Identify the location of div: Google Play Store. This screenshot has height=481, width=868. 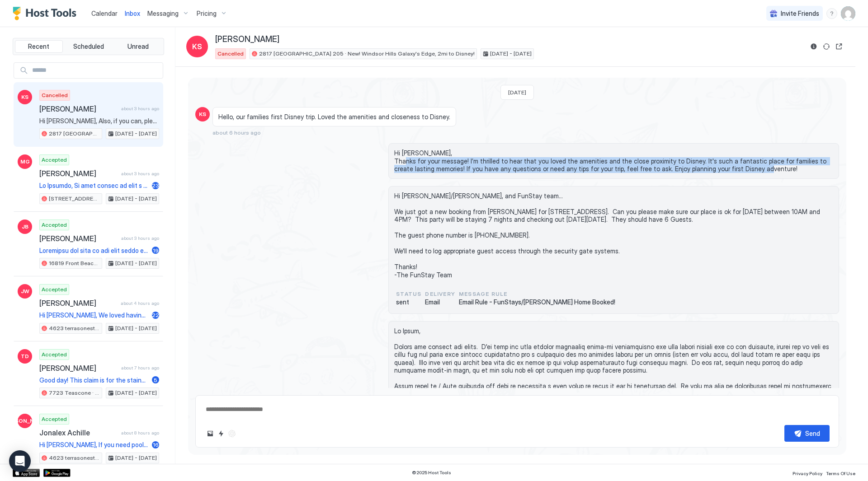
(57, 473).